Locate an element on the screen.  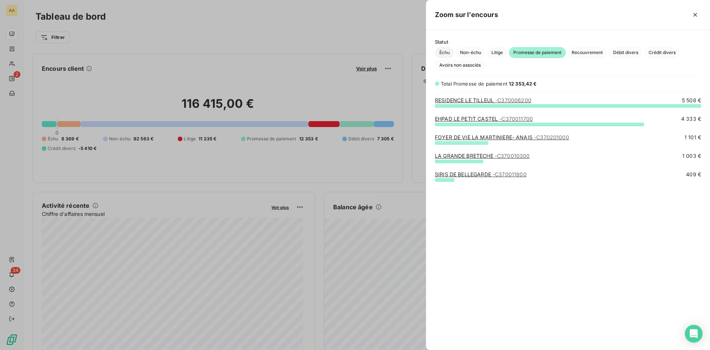
a: SIRIS DE BELLEGARDE is located at coordinates (481, 174).